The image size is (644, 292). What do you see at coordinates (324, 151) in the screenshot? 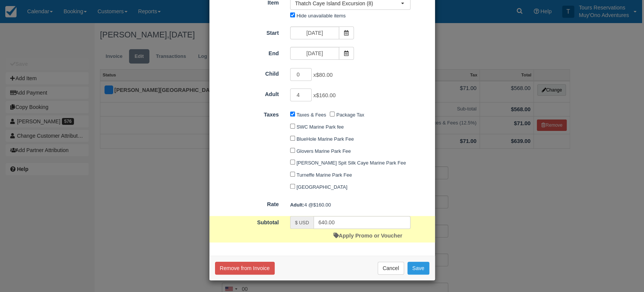
I see `label: Glovers Marine Park Fee` at bounding box center [324, 151].